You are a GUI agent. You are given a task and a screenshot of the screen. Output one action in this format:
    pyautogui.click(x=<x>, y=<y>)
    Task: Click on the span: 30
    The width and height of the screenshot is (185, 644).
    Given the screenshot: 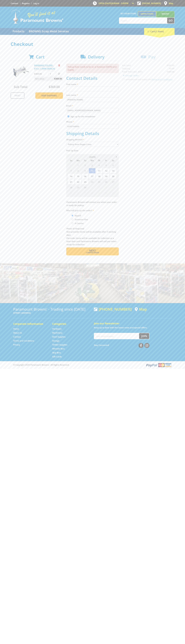 What is the action you would take?
    pyautogui.click(x=85, y=187)
    